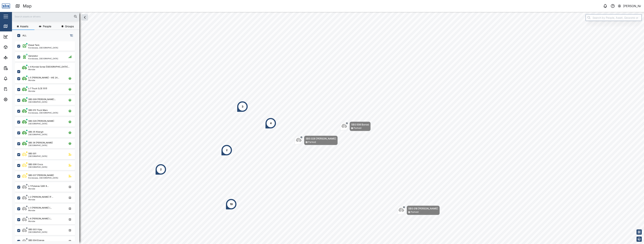  Describe the element at coordinates (16, 68) in the screenshot. I see `div: Reports` at that location.